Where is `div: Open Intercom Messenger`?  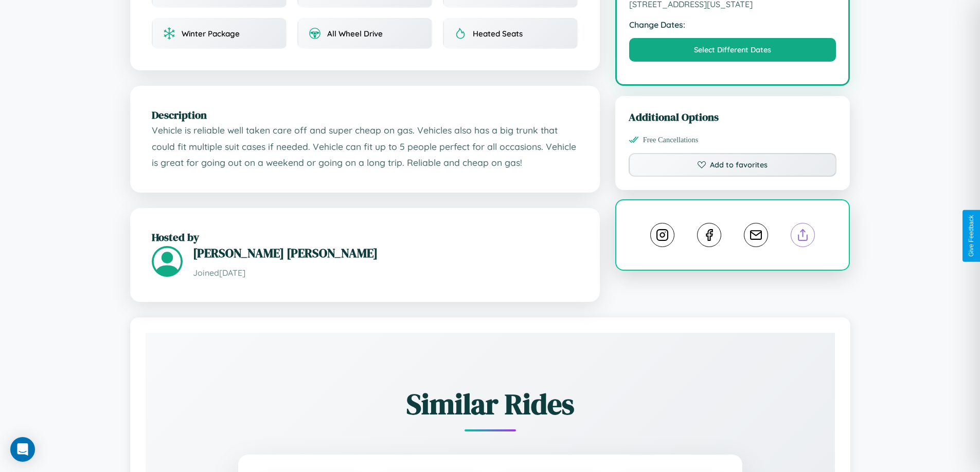 div: Open Intercom Messenger is located at coordinates (22, 450).